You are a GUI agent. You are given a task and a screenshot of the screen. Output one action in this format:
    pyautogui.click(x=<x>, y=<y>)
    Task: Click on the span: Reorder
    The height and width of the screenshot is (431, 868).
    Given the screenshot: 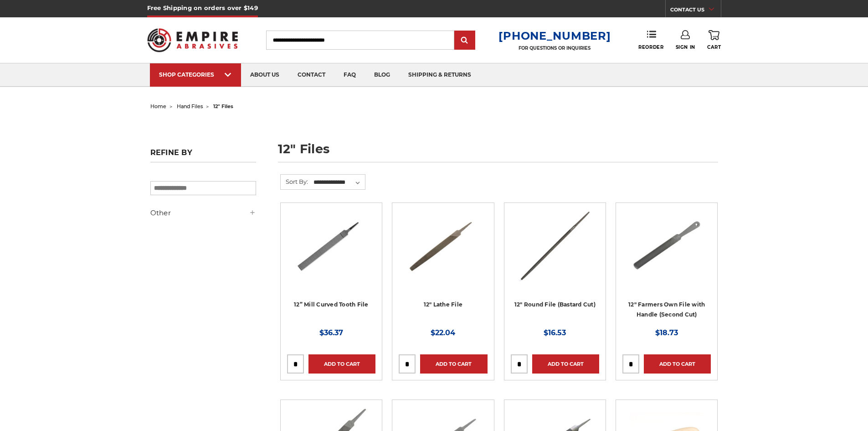 What is the action you would take?
    pyautogui.click(x=651, y=47)
    